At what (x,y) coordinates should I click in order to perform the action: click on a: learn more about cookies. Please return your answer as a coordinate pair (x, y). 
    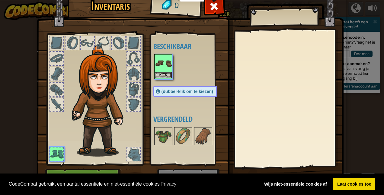
    Looking at the image, I should click on (169, 184).